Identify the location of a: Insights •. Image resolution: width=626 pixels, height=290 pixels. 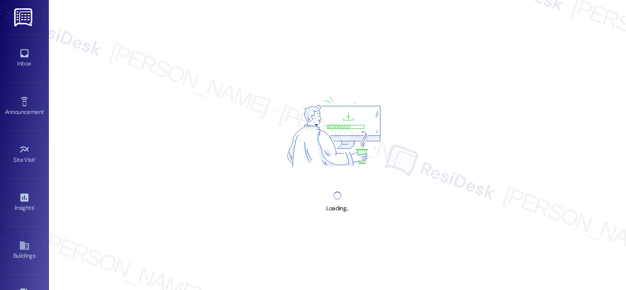
(24, 203).